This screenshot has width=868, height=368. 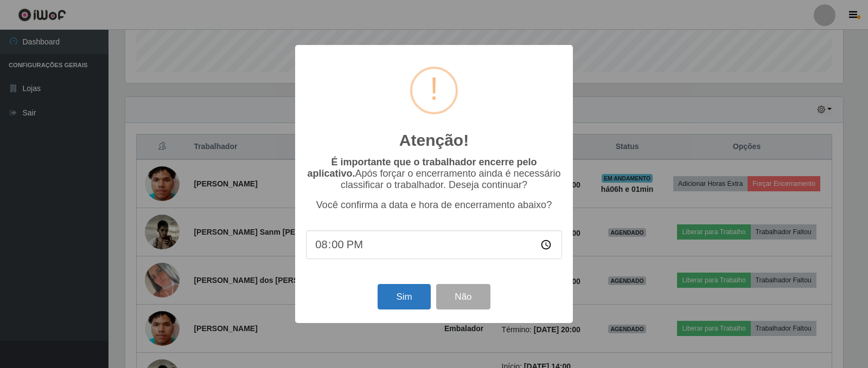 What do you see at coordinates (403, 296) in the screenshot?
I see `button: Sim` at bounding box center [403, 296].